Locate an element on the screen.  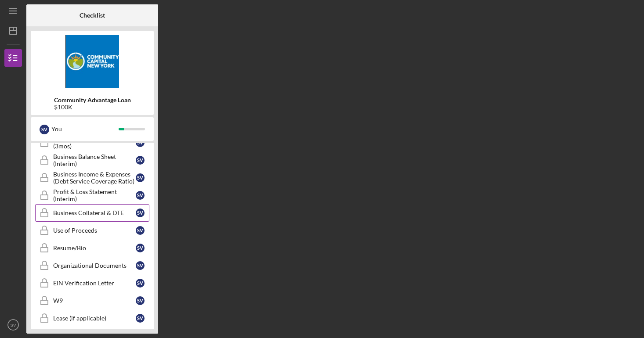
a: Resume/BioSV is located at coordinates (92, 248).